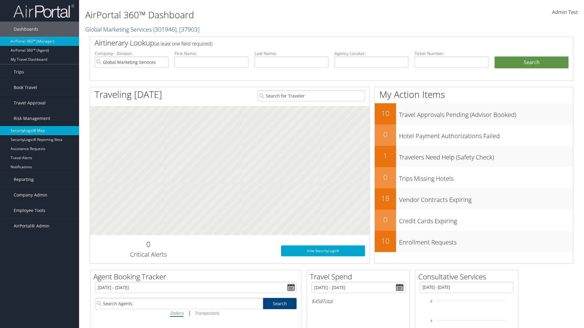  Describe the element at coordinates (564, 12) in the screenshot. I see `span: Admin Test` at that location.